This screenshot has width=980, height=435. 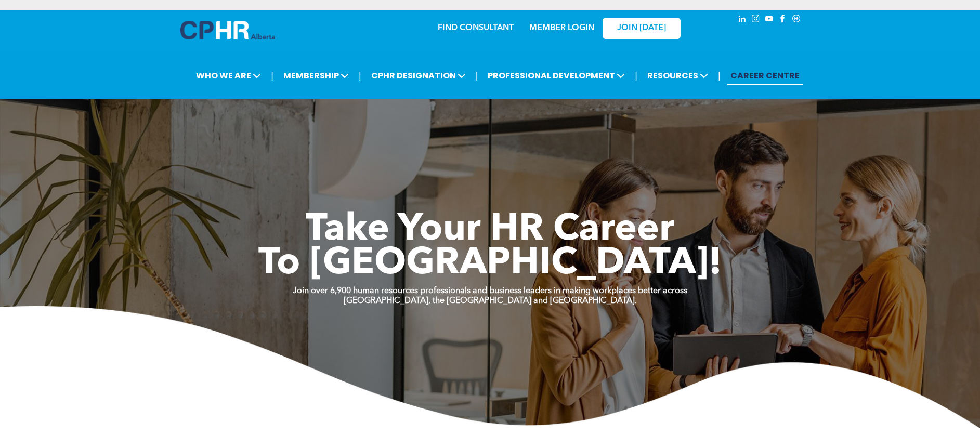 I want to click on span: CPHR DESIGNATION, so click(x=418, y=75).